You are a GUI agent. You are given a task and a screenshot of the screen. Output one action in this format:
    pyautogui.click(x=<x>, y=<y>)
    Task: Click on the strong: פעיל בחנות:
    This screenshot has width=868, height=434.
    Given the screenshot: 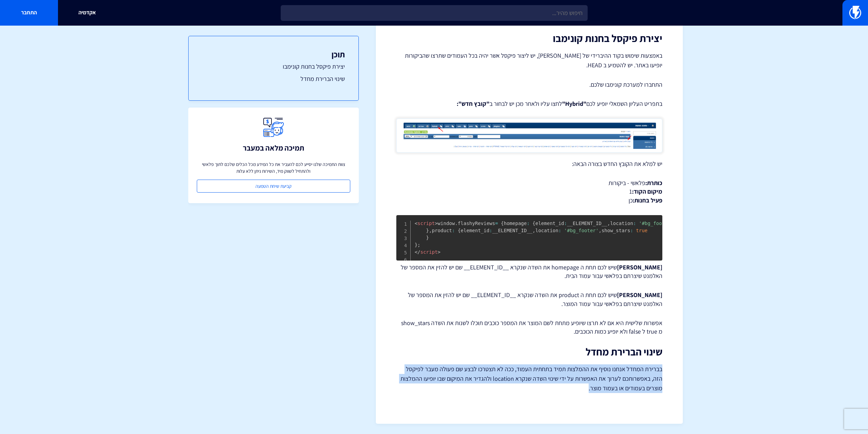 What is the action you would take?
    pyautogui.click(x=648, y=200)
    